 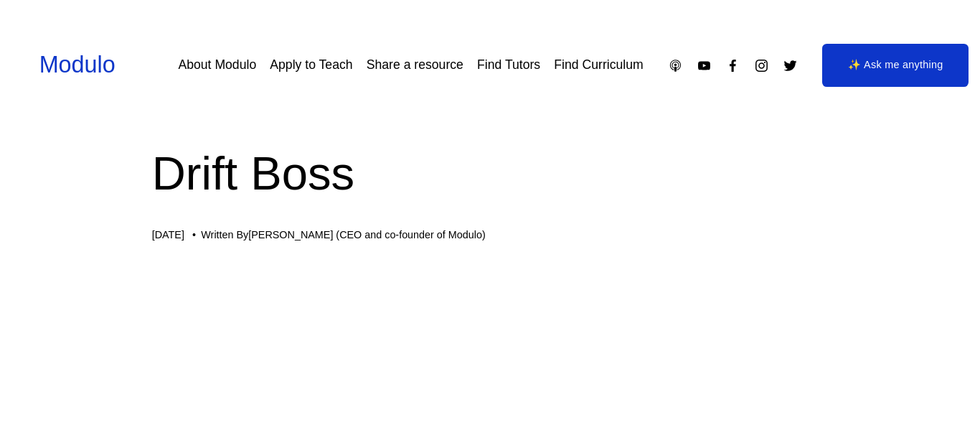 I want to click on a: Modulo, so click(x=77, y=65).